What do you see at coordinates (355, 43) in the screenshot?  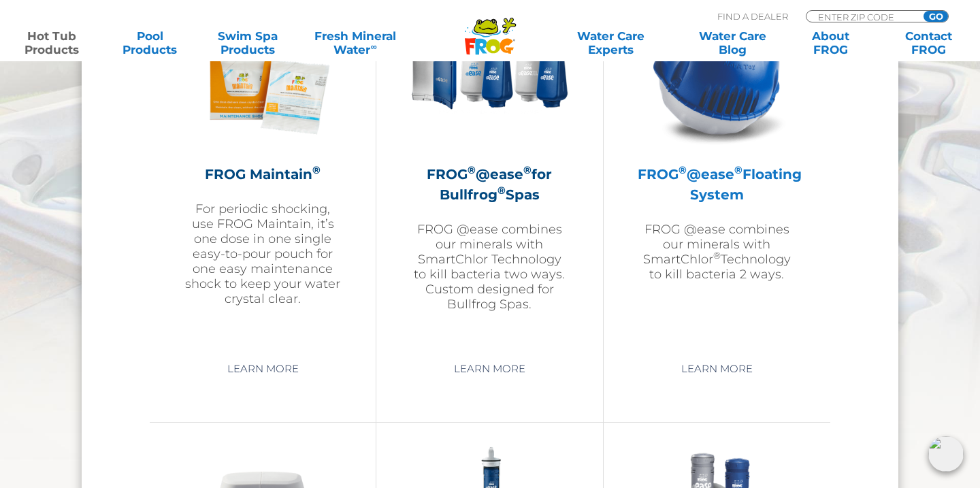 I see `a: Fresh MineralWater∞` at bounding box center [355, 43].